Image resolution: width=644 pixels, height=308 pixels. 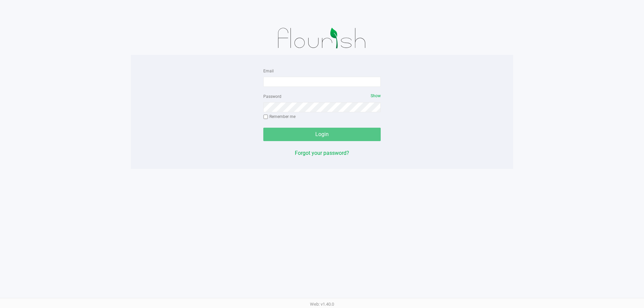 I want to click on input: Remember me, so click(x=266, y=117).